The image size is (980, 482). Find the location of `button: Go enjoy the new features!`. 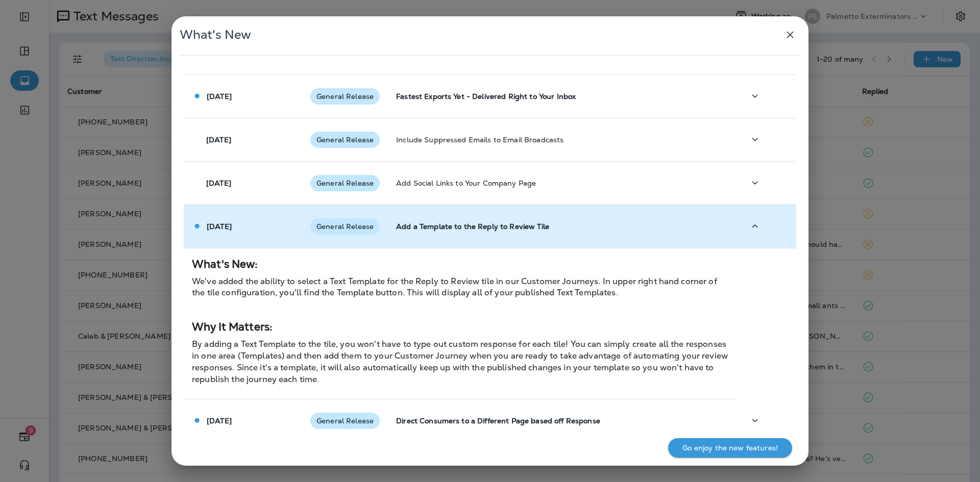

button: Go enjoy the new features! is located at coordinates (730, 447).